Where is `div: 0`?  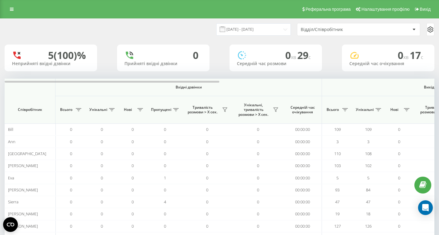
div: 0 is located at coordinates (195, 55).